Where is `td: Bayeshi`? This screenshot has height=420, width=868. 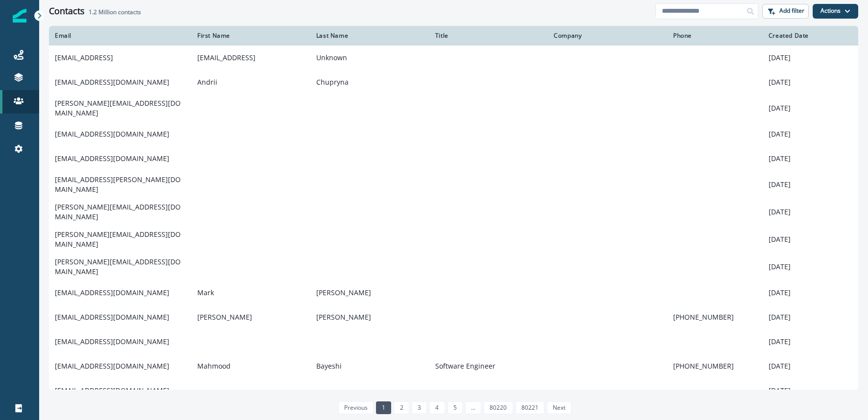 td: Bayeshi is located at coordinates (369, 367).